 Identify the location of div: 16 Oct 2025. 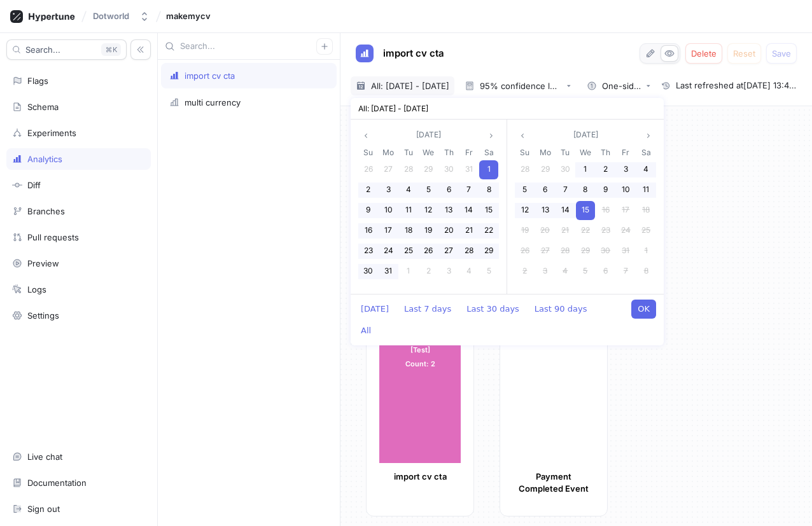
(606, 211).